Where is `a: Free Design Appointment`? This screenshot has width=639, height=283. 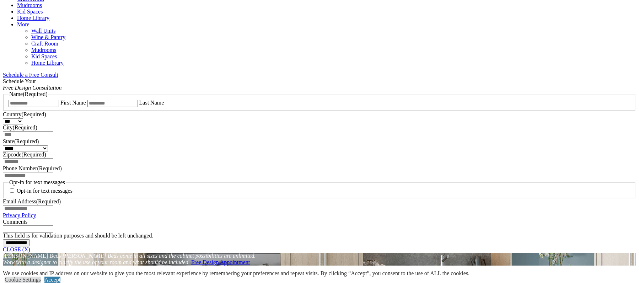
a: Free Design Appointment is located at coordinates (220, 262).